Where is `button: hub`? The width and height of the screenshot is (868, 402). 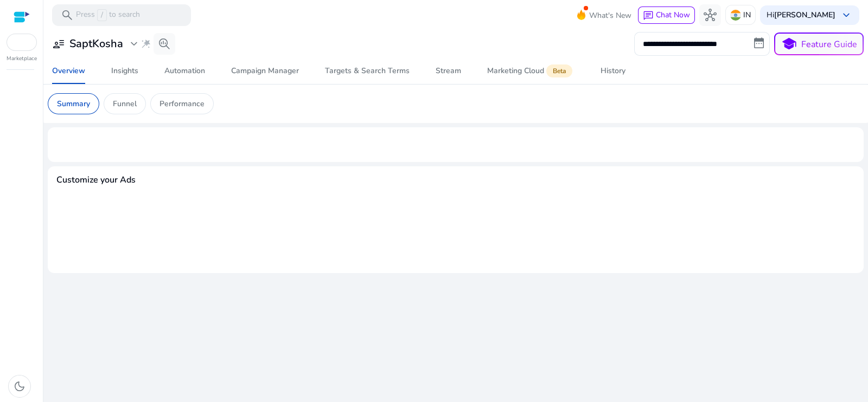
button: hub is located at coordinates (710, 15).